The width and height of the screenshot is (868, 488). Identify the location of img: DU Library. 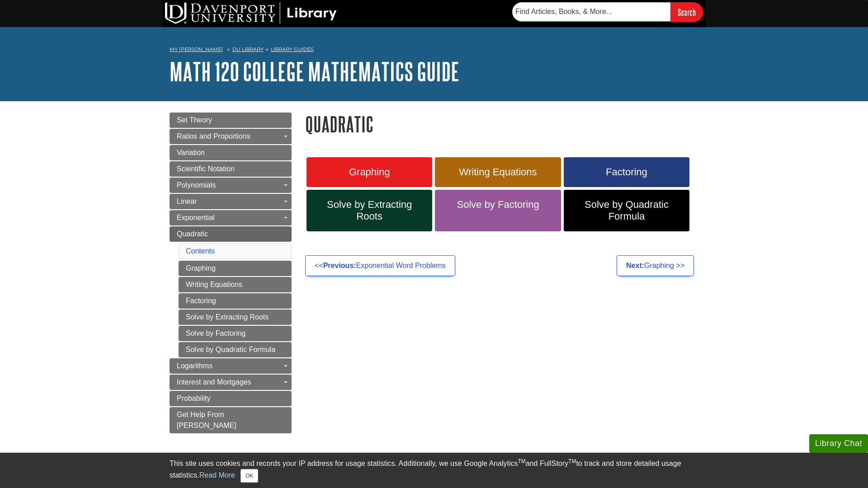
(250, 13).